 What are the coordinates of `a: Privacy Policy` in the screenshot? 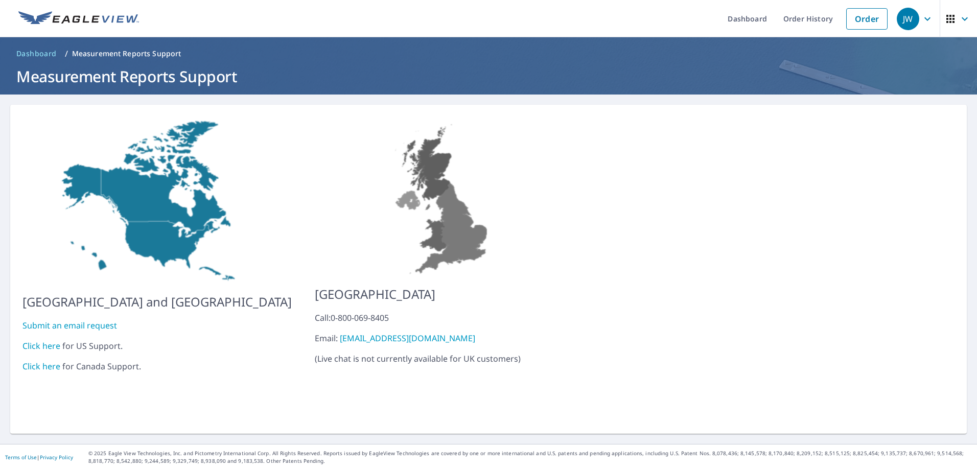 It's located at (56, 457).